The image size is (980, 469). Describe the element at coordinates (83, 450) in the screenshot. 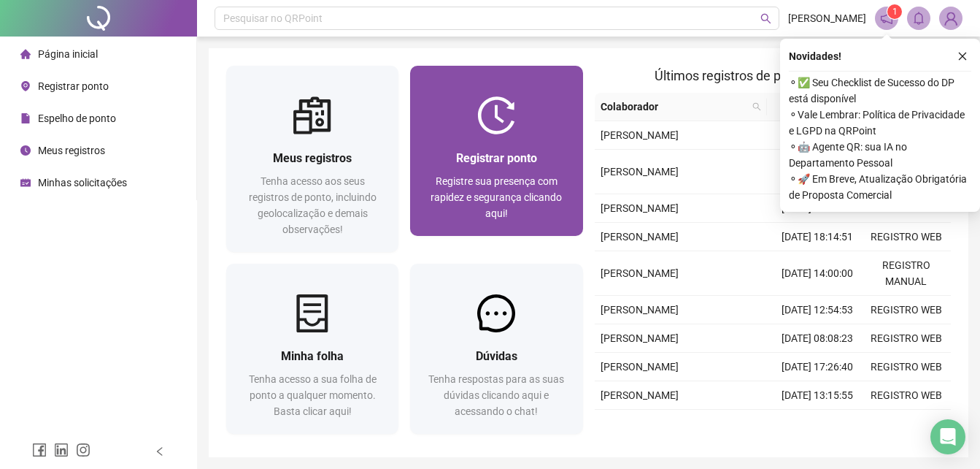

I see `span: instagram` at that location.